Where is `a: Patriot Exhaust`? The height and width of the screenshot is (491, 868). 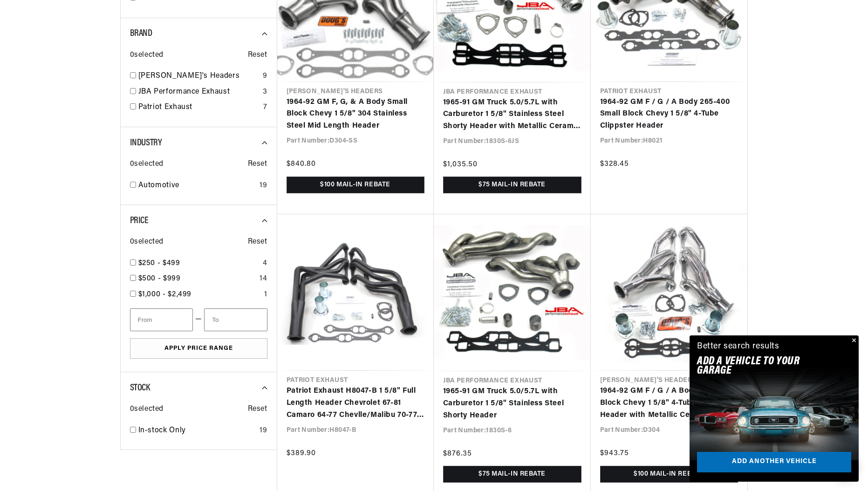 a: Patriot Exhaust is located at coordinates (199, 108).